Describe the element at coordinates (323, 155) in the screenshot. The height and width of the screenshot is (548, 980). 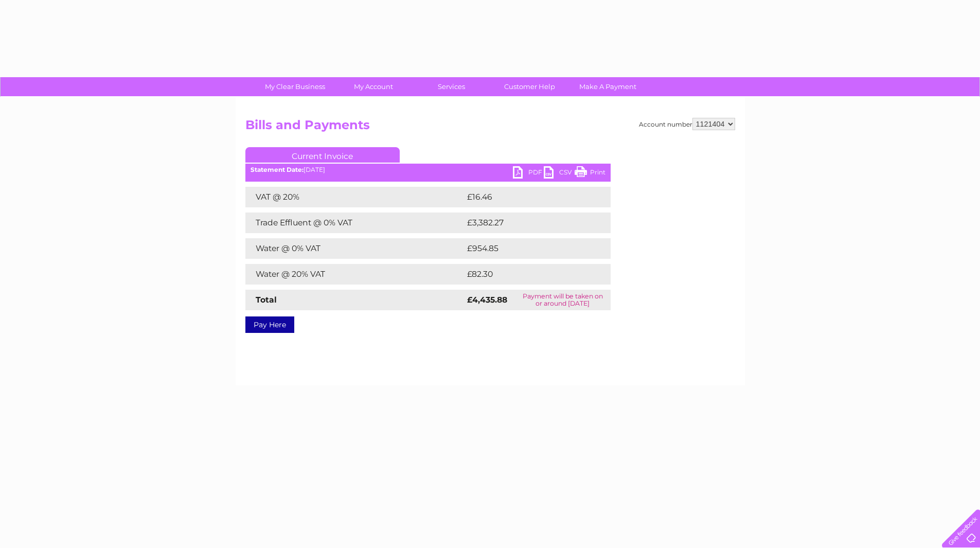
I see `a: Current Invoice` at that location.